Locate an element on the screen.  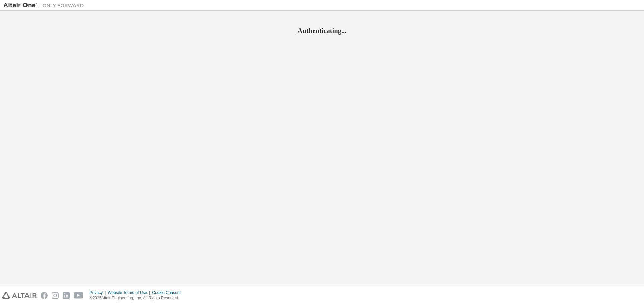
div: Cookie Consent is located at coordinates (168, 293).